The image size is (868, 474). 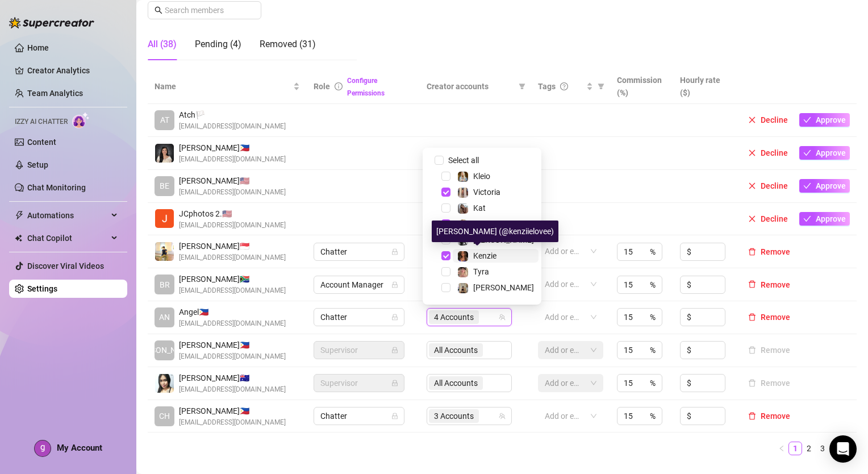 I want to click on div: Pending (4), so click(x=218, y=45).